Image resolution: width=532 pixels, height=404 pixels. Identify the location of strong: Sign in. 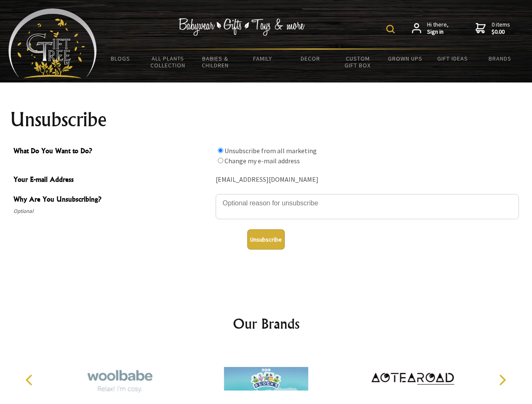
(438, 32).